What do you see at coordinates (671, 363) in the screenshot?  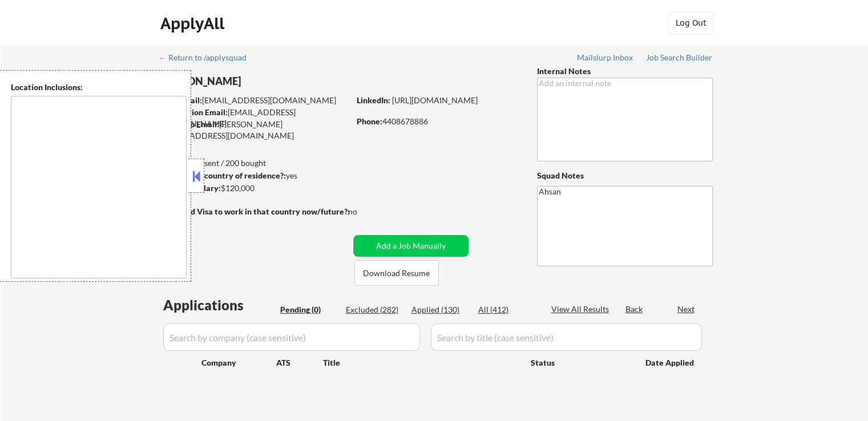 I see `div: Date Applied` at bounding box center [671, 363].